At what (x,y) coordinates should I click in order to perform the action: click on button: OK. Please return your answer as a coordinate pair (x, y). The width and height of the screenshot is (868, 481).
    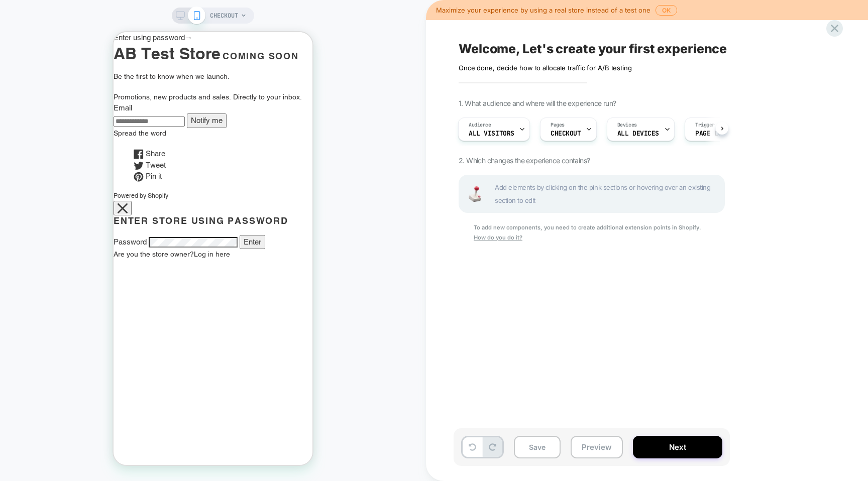
    Looking at the image, I should click on (666, 10).